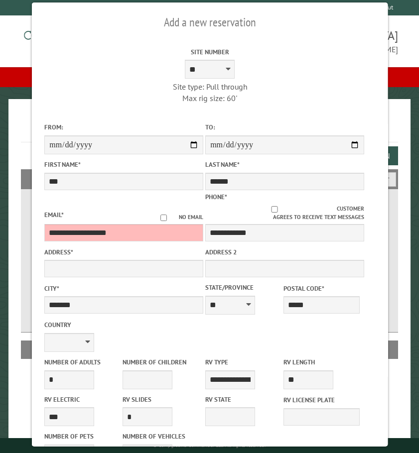 The width and height of the screenshot is (419, 453). Describe the element at coordinates (82, 399) in the screenshot. I see `label: RV Electric` at that location.